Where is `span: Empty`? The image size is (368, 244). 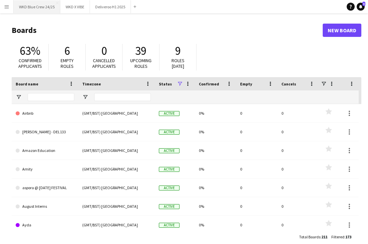 span: Empty is located at coordinates (246, 84).